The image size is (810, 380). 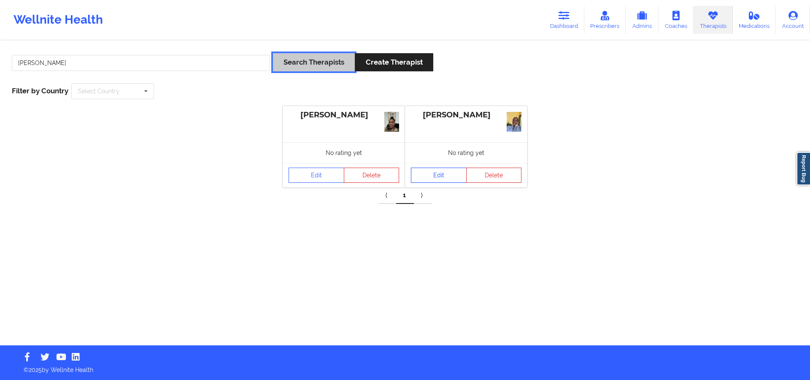 I want to click on img: 19431de0-242d-4c65-9d7e-f498dcd308eb_IMG_0103.jpeg, so click(x=514, y=122).